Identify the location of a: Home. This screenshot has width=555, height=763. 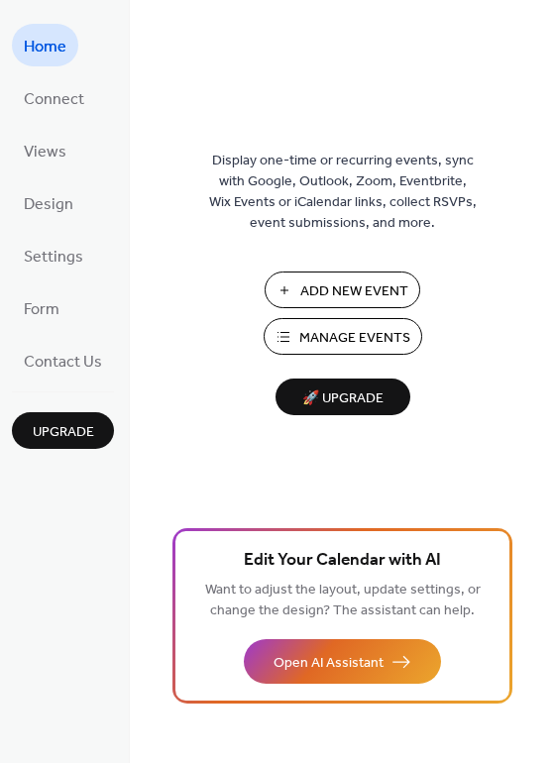
(45, 45).